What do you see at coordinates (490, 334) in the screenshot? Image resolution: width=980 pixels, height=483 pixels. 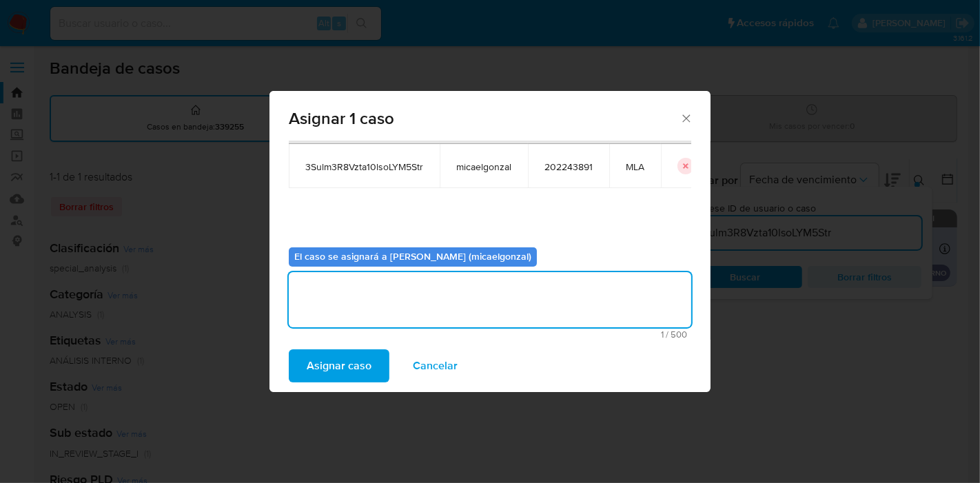 I see `span: Máximo 500 caracteres` at bounding box center [490, 334].